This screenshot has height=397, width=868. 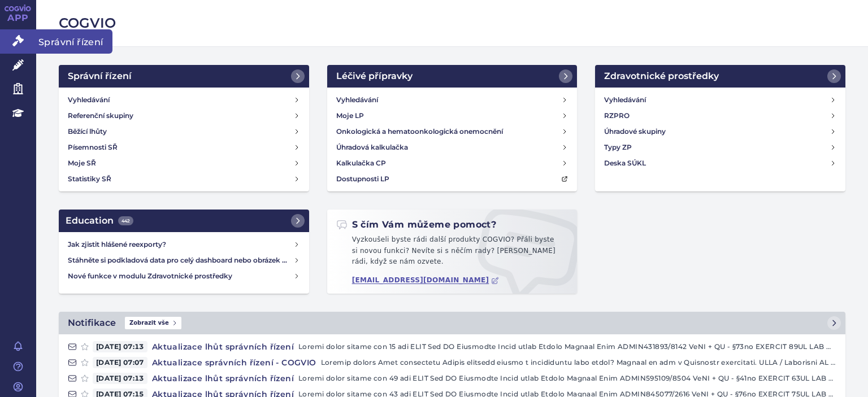 What do you see at coordinates (100, 115) in the screenshot?
I see `h4: Referenční skupiny` at bounding box center [100, 115].